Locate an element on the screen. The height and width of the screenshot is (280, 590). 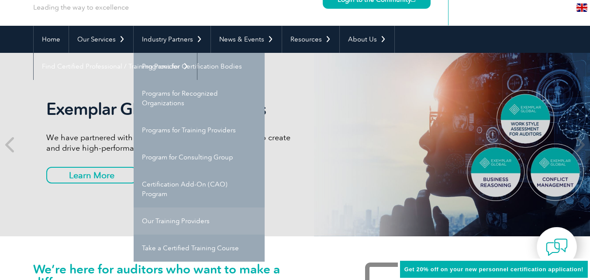
a: Our Training Providers is located at coordinates (199, 221).